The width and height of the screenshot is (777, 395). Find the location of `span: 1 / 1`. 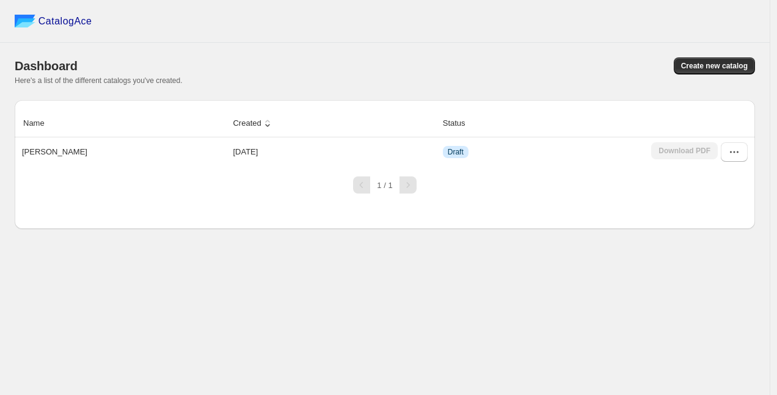

span: 1 / 1 is located at coordinates (384, 185).